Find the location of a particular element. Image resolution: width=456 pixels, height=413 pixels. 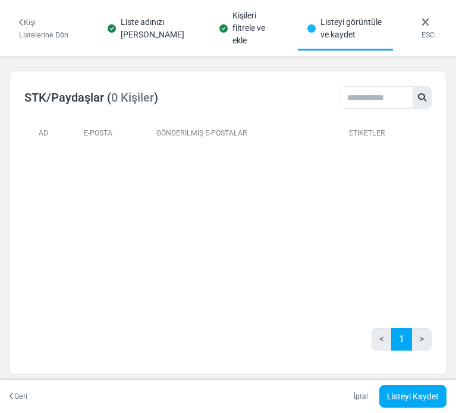

a: Gönderilmiş E-Postalar is located at coordinates (202, 133).